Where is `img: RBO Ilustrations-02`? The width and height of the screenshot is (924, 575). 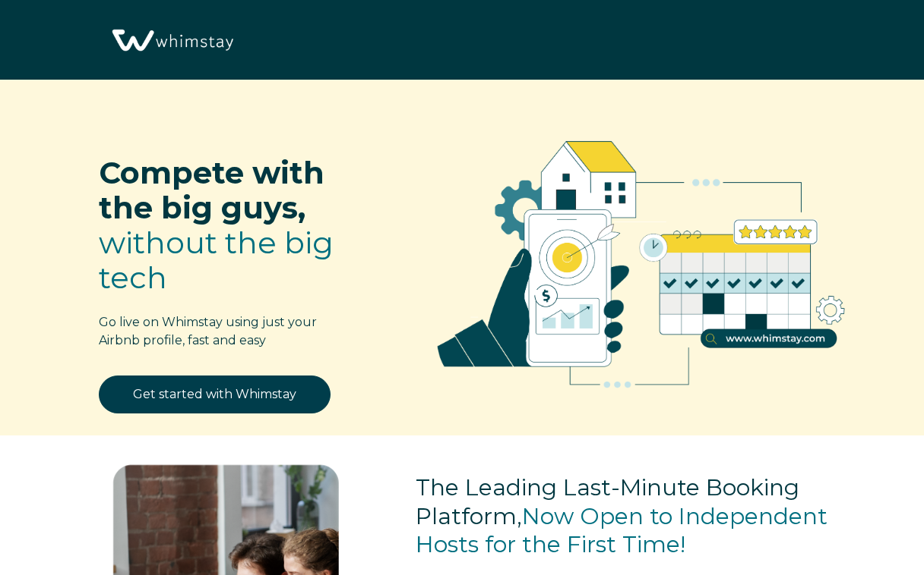
img: RBO Ilustrations-02 is located at coordinates (641, 258).